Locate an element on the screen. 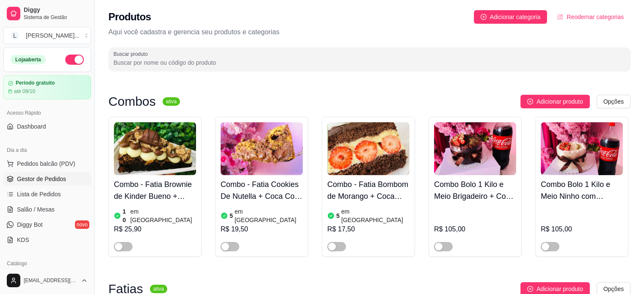 The width and height of the screenshot is (644, 294). h4: Combo - Fatia Bombom de Morango + Coca Cola 200ml is located at coordinates (369, 190).